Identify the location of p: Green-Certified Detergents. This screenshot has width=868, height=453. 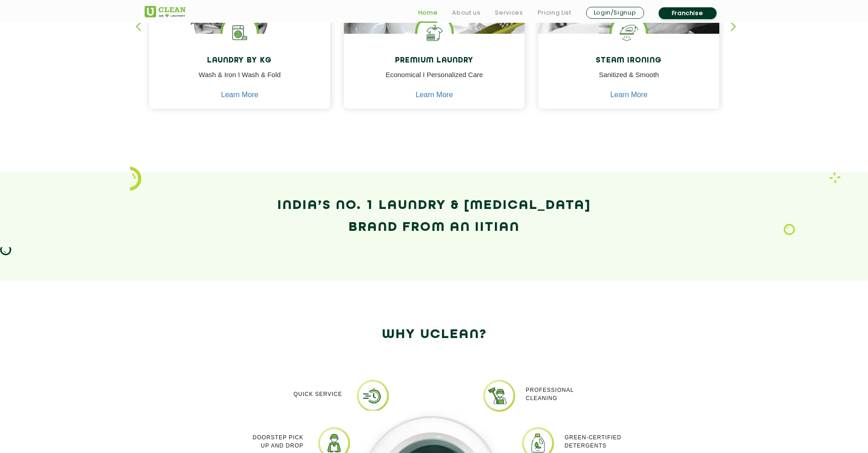
(593, 442).